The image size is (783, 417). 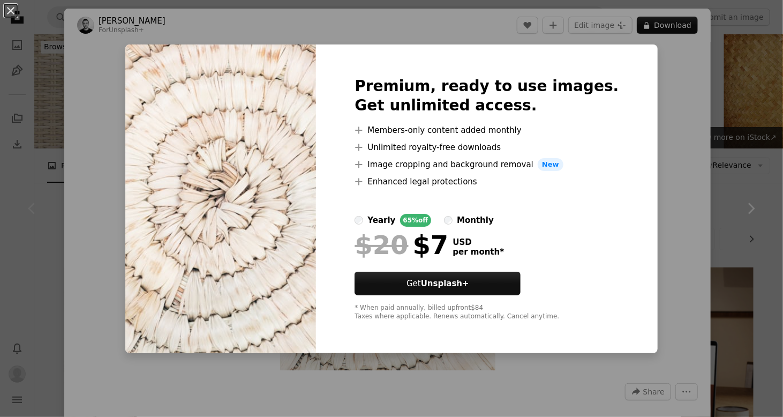 I want to click on strong: Unsplash+, so click(x=445, y=283).